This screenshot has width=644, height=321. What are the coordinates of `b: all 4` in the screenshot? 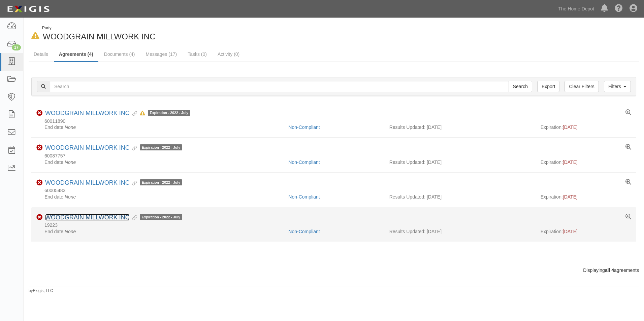 It's located at (609, 270).